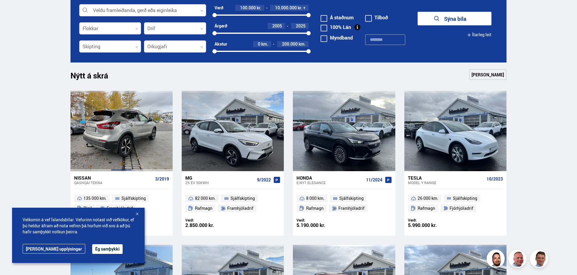 The image size is (577, 275). Describe the element at coordinates (95, 198) in the screenshot. I see `span: 135 000 km.` at that location.